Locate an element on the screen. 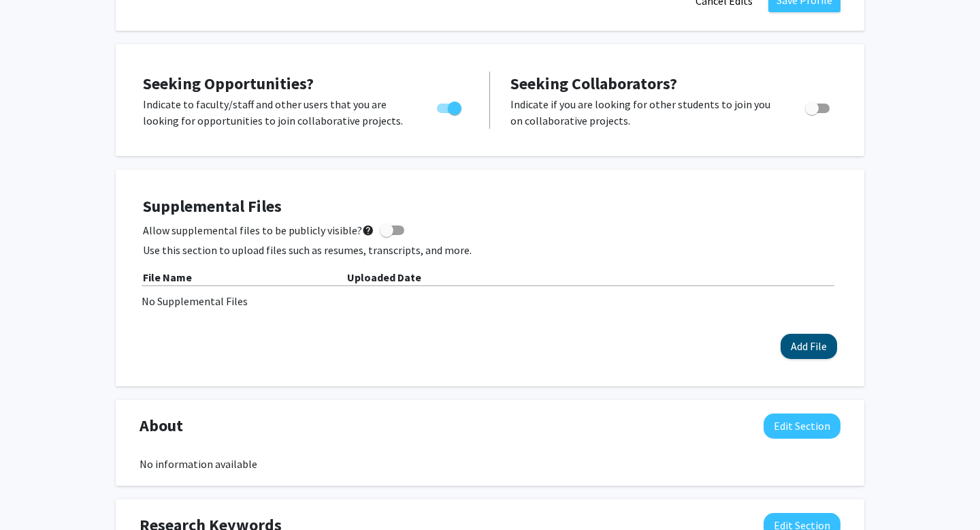 Image resolution: width=980 pixels, height=530 pixels. p: Use this section to upload files such as resumes, transcripts, and more. is located at coordinates (490, 250).